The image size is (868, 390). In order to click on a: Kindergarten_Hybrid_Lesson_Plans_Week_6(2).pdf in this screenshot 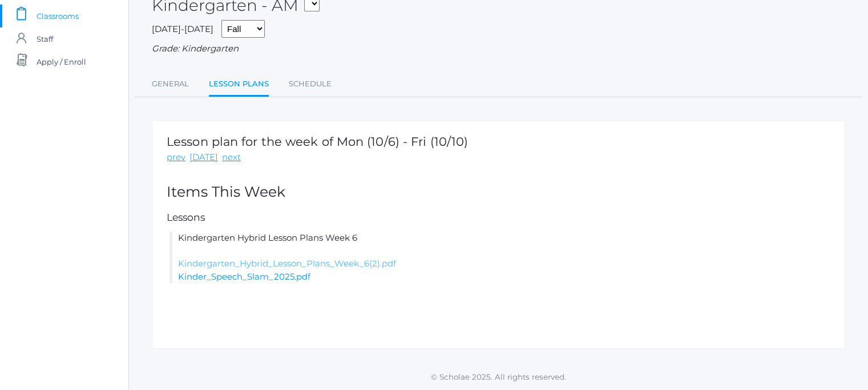, I will do `click(287, 263)`.